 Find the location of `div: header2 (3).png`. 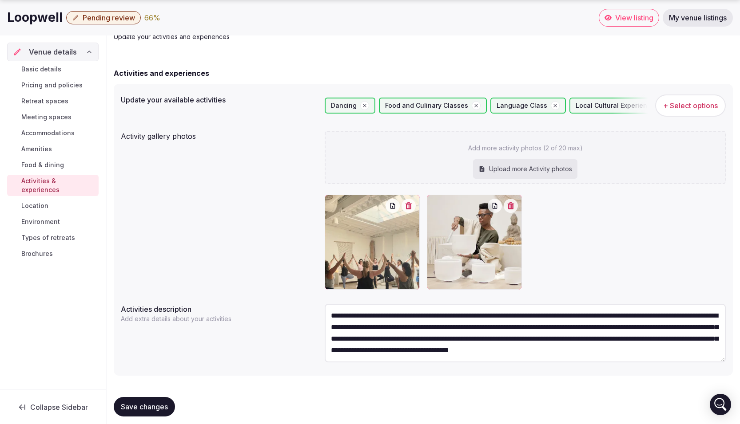

div: header2 (3).png is located at coordinates (372, 242).